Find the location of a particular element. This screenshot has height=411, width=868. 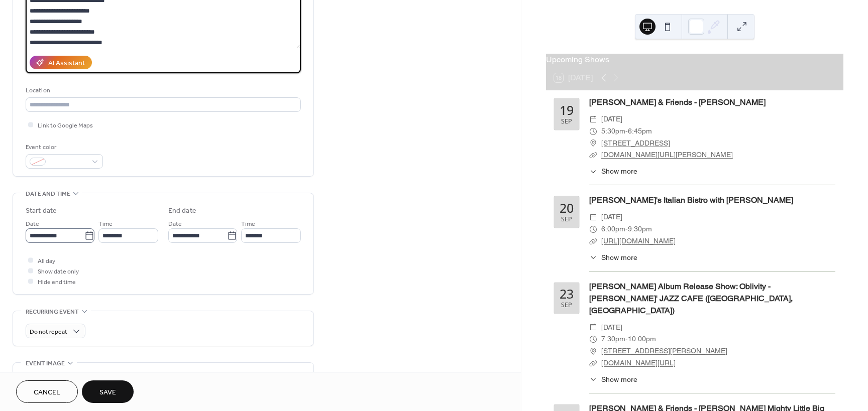

span: 5:30pm is located at coordinates (613, 131).